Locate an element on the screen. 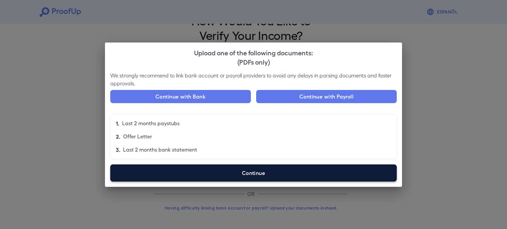 This screenshot has height=229, width=507. label: Continue is located at coordinates (254, 173).